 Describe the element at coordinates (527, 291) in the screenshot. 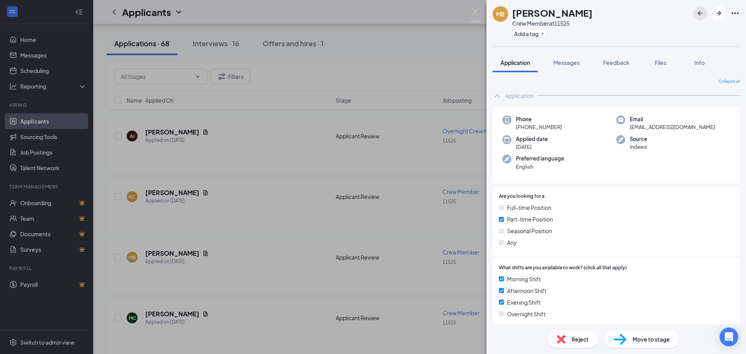

I see `span: Afternoon Shift` at that location.